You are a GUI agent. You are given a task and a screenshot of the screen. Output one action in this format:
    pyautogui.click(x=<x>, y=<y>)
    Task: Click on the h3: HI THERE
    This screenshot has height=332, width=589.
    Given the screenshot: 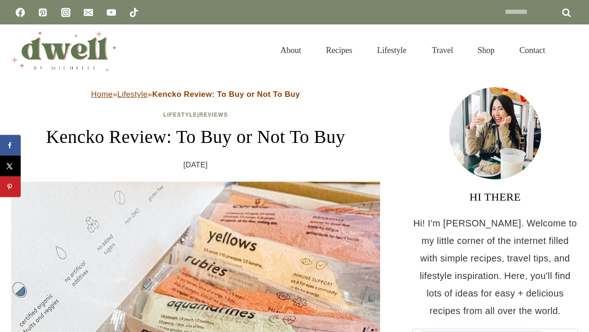 What is the action you would take?
    pyautogui.click(x=495, y=197)
    